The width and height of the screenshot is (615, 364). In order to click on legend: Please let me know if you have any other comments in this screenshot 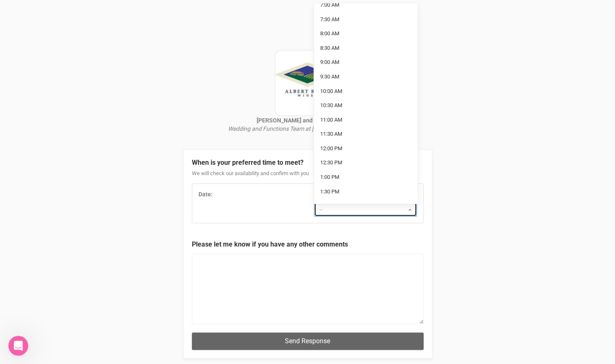, I will do `click(308, 245)`.